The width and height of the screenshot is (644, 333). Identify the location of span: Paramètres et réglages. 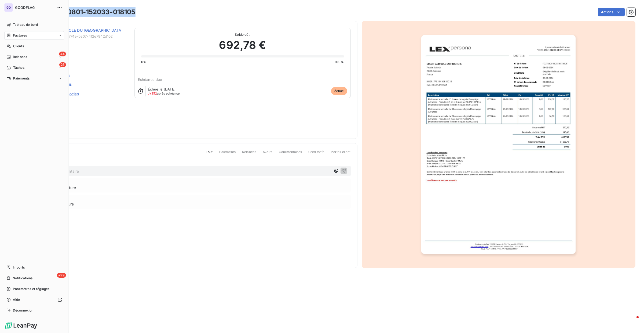
(31, 289).